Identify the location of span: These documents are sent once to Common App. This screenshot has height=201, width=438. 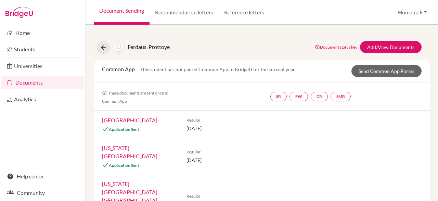
(135, 97).